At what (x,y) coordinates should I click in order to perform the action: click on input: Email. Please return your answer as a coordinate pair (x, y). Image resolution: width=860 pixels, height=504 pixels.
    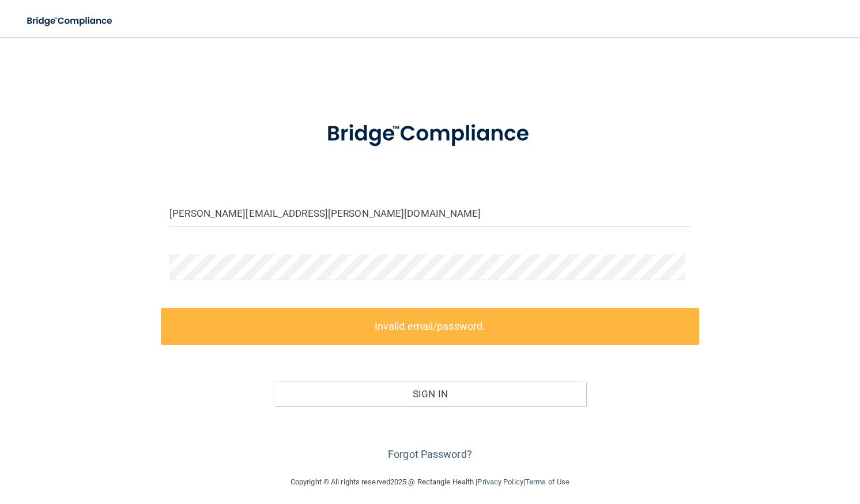
    Looking at the image, I should click on (430, 213).